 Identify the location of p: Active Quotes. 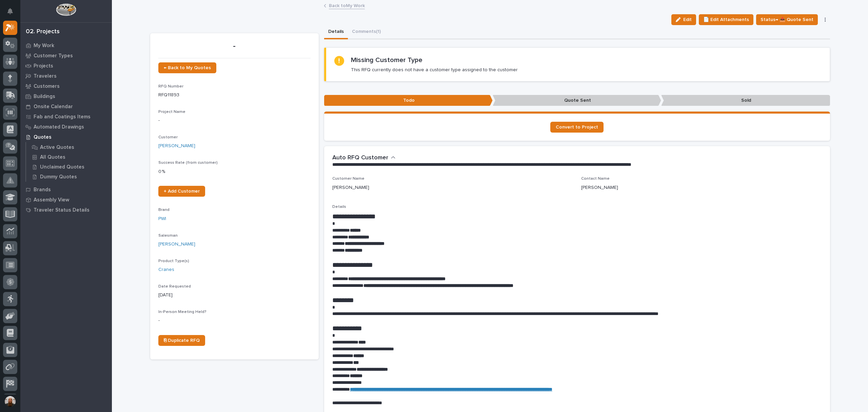
(57, 147).